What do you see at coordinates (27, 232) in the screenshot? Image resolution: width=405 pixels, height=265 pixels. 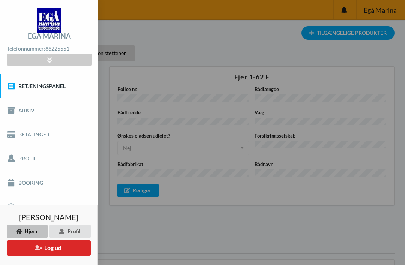 I see `div: Hjem` at bounding box center [27, 232].